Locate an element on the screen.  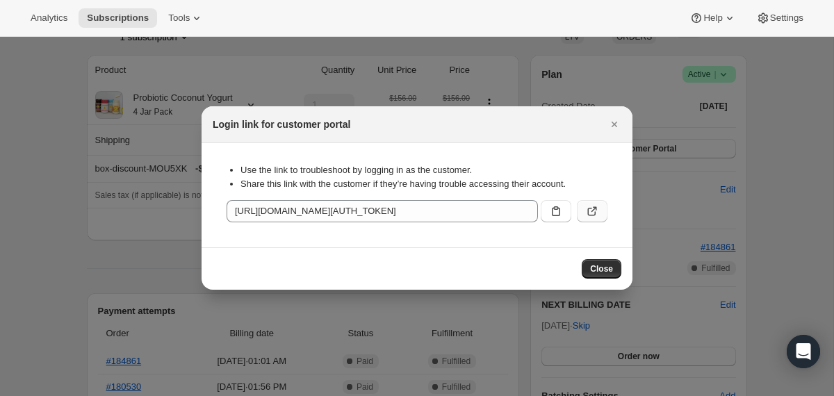
span: Help is located at coordinates (712, 18).